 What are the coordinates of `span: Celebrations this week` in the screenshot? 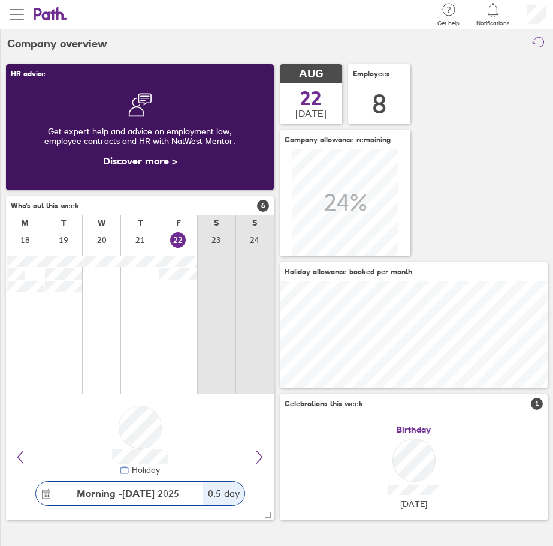 It's located at (324, 404).